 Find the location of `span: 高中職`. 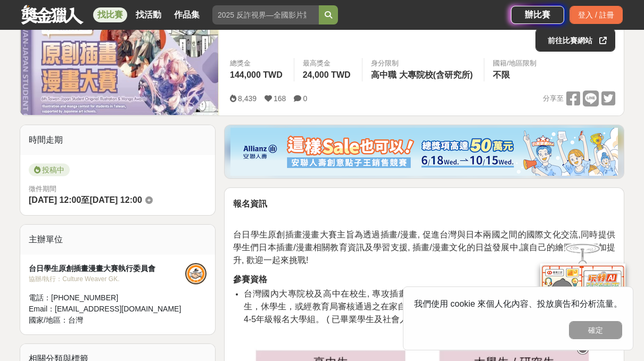

span: 高中職 is located at coordinates (384, 75).